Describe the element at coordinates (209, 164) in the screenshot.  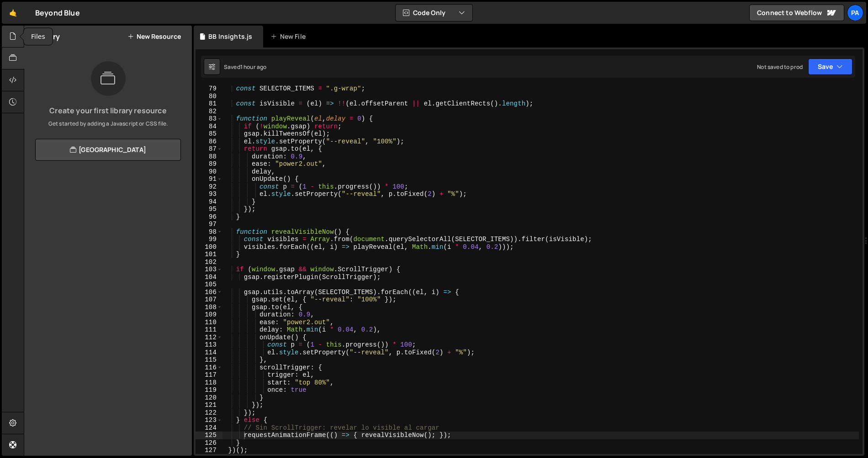
I see `div: 89` at that location.